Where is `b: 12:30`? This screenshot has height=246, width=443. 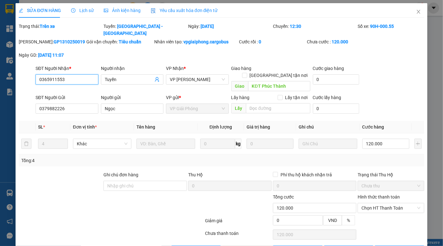
b: 12:30 is located at coordinates (295, 26).